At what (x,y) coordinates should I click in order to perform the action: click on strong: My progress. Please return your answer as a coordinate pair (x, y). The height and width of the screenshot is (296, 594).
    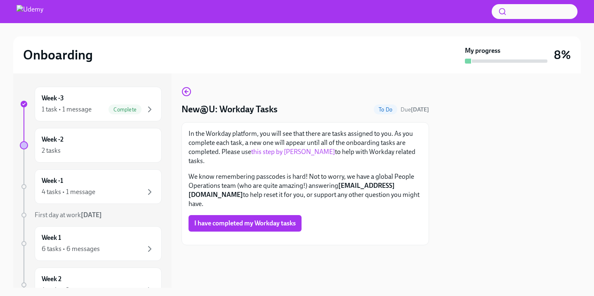
    Looking at the image, I should click on (483, 51).